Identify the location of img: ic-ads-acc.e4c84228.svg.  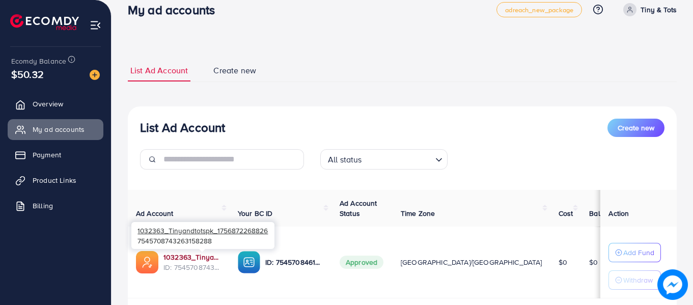
(147, 262).